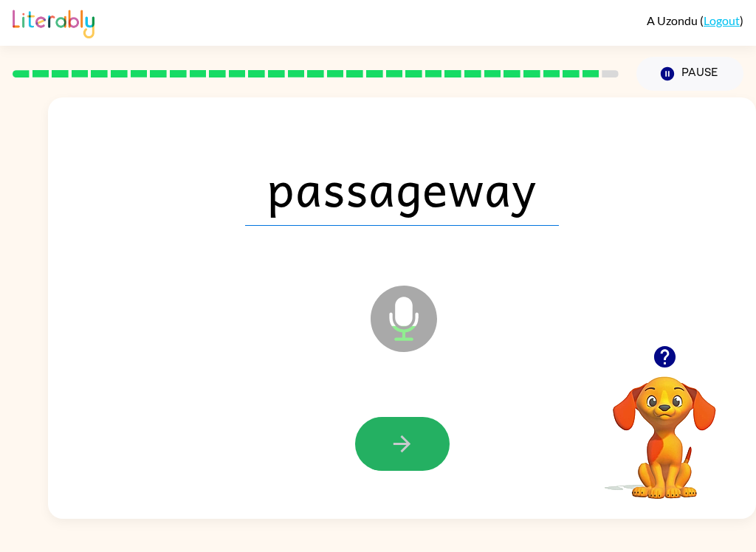  Describe the element at coordinates (673, 20) in the screenshot. I see `span: A Uzondu` at that location.